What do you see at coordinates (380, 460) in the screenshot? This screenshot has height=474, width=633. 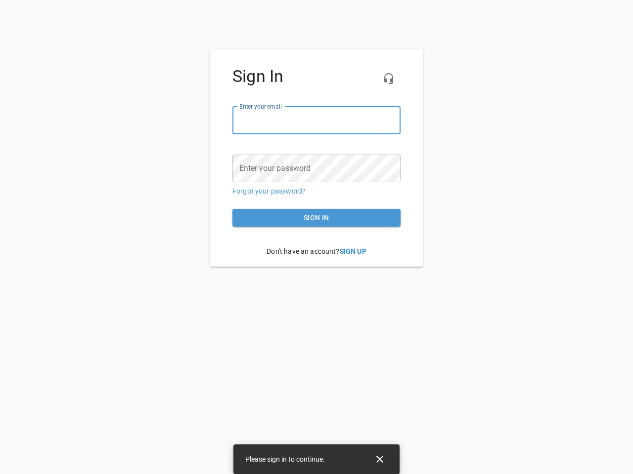 I see `button: Close` at bounding box center [380, 460].